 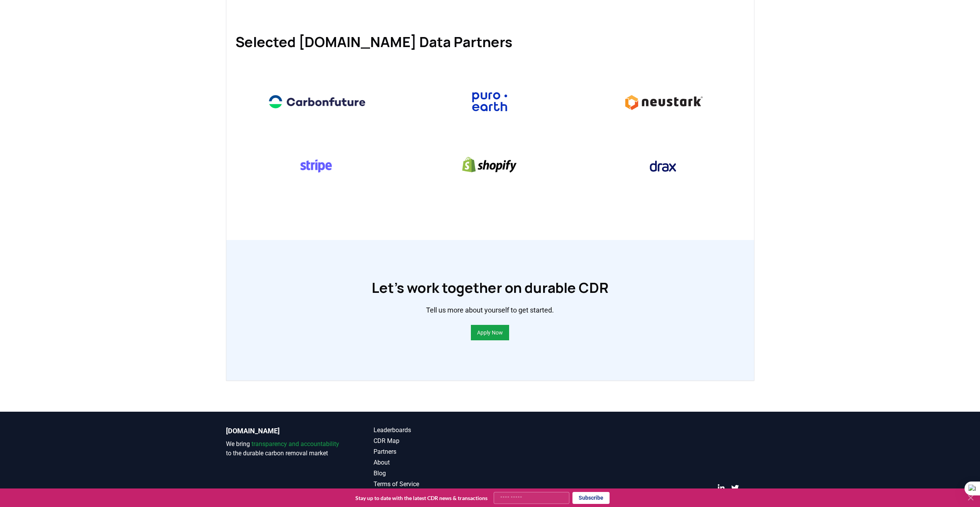 I want to click on a: LinkedIn, so click(x=721, y=488).